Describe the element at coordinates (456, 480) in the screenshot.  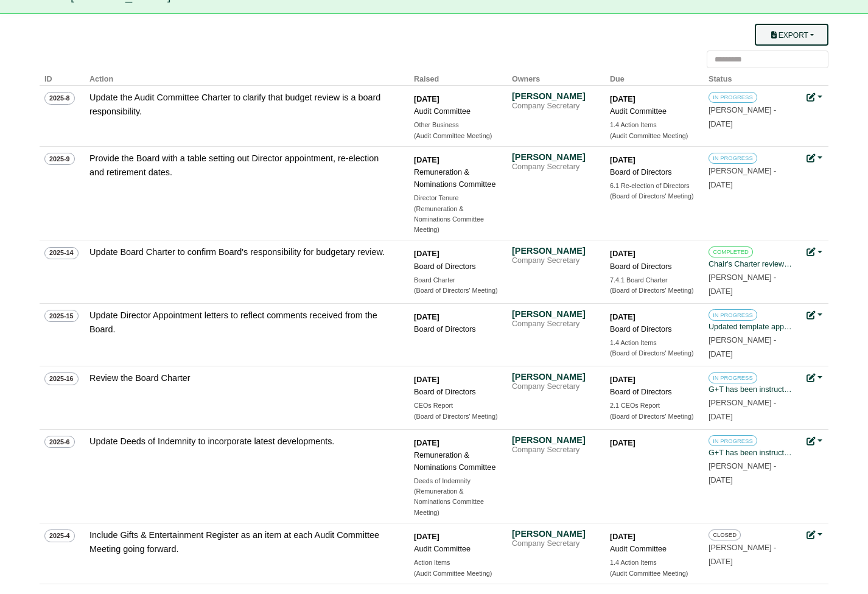
I see `div: Deeds of Indemnity` at that location.